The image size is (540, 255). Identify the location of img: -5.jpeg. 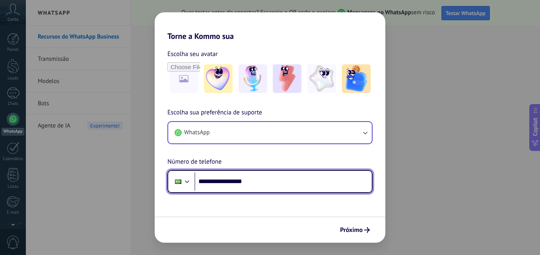
(356, 79).